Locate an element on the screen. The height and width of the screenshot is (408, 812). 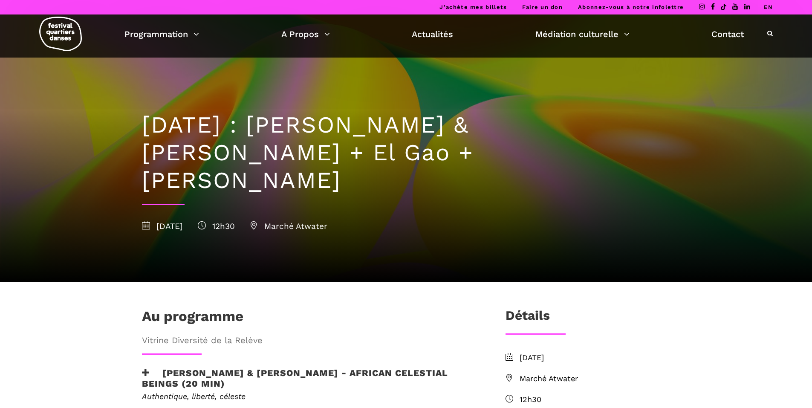
em: Authentique, liberté, céleste is located at coordinates (194, 396).